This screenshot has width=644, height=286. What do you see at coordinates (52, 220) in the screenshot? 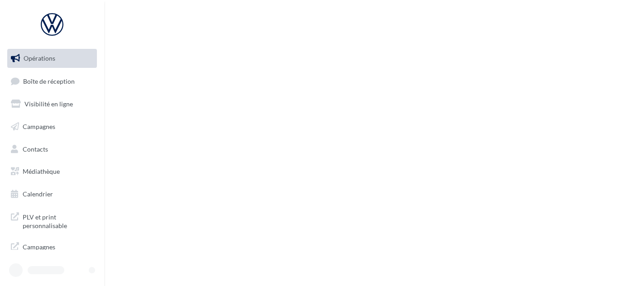
I see `a: PLV et print personnalisable` at bounding box center [52, 220].